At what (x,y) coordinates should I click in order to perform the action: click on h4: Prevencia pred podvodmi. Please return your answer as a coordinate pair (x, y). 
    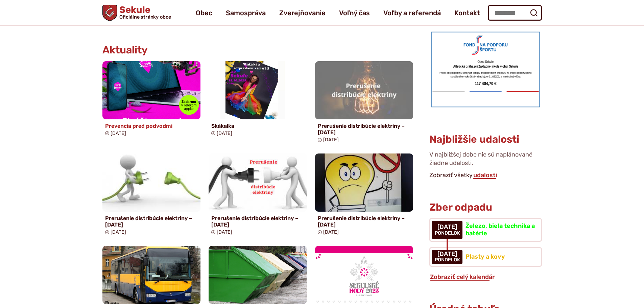
    Looking at the image, I should click on (152, 126).